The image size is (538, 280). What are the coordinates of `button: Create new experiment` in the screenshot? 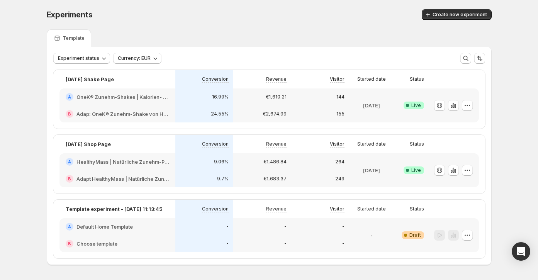 It's located at (456, 15).